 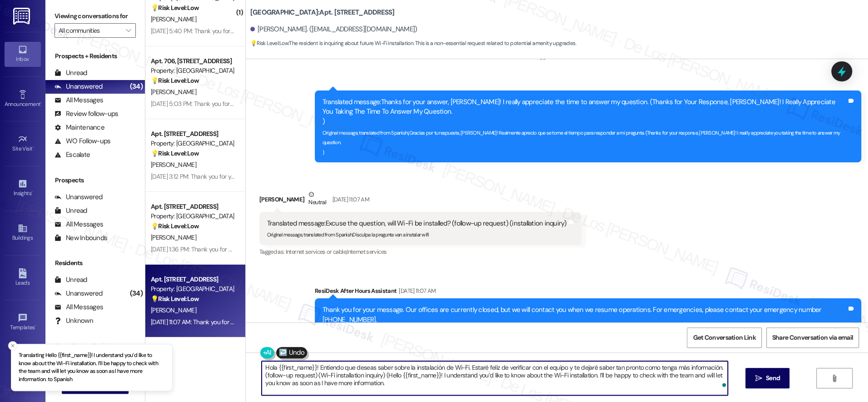 I want to click on a: Buildings, so click(x=23, y=232).